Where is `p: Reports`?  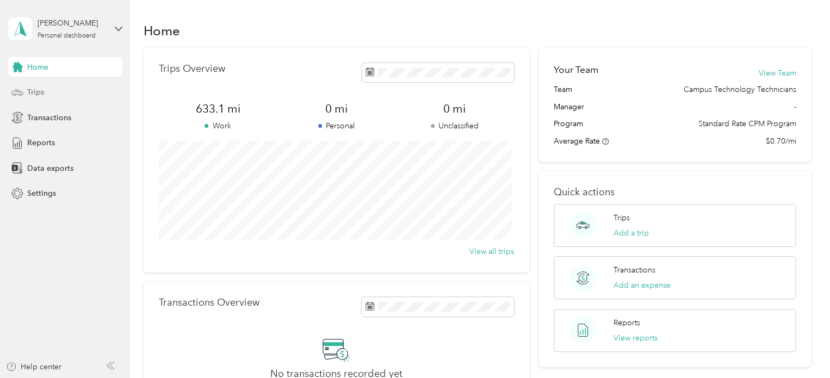 p: Reports is located at coordinates (627, 323).